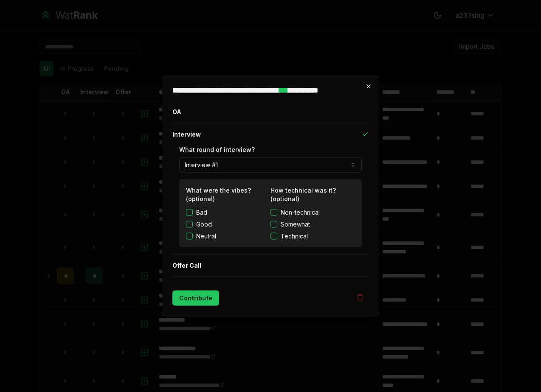 Image resolution: width=541 pixels, height=392 pixels. Describe the element at coordinates (303, 194) in the screenshot. I see `label: How technical was it? (optional)` at that location.